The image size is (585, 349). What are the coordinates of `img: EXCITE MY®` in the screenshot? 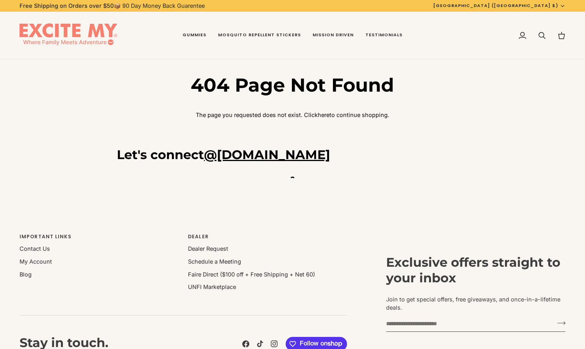 It's located at (68, 36).